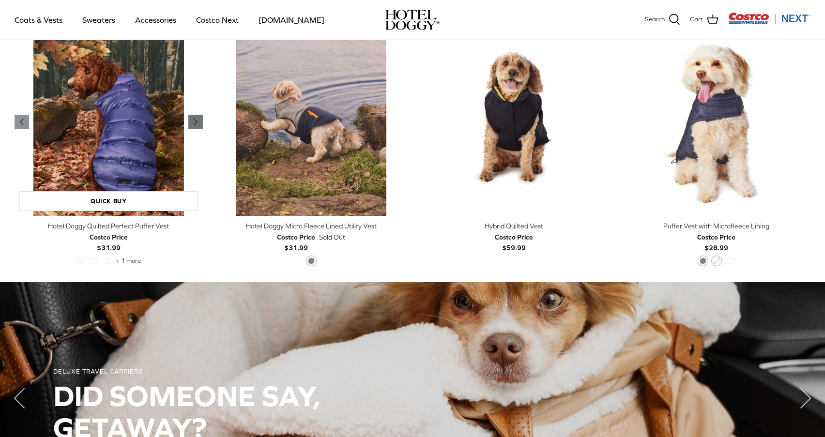 This screenshot has height=437, width=825. What do you see at coordinates (717, 237) in the screenshot?
I see `a: Puffer Vest with Microfleece Lining Costco Price$28.99` at bounding box center [717, 237].